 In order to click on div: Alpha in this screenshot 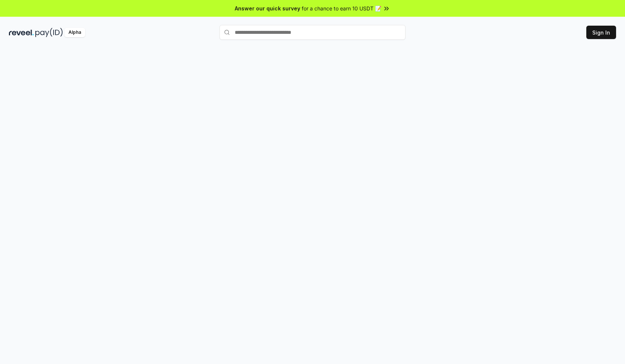, I will do `click(75, 32)`.